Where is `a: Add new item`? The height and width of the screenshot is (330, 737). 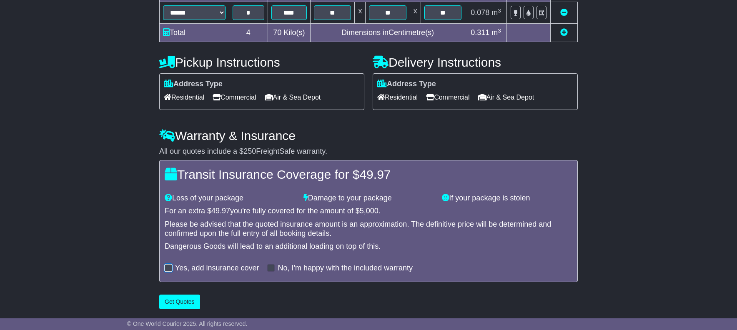
a: Add new item is located at coordinates (564, 33).